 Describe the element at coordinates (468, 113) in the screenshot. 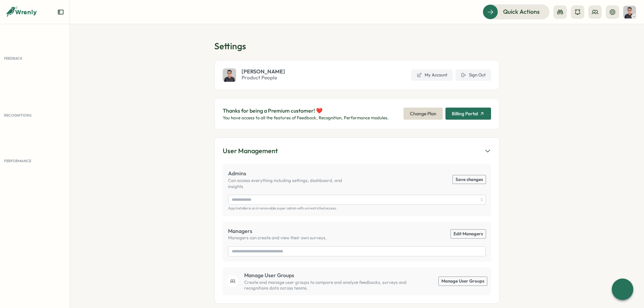

I see `button: Billing Portal` at that location.